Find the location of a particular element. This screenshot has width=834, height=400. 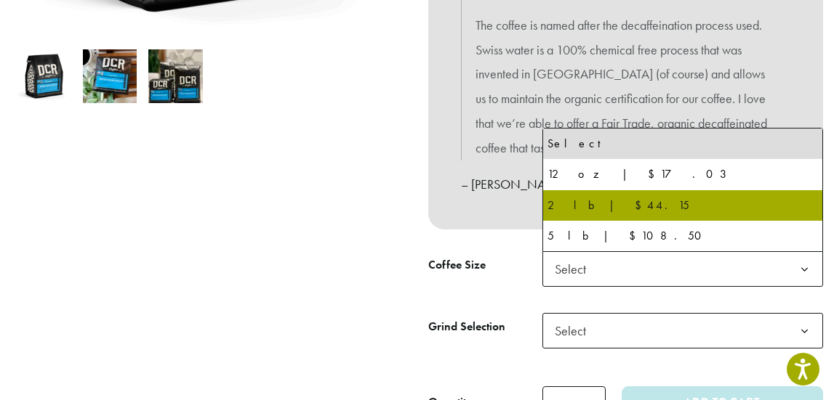

img: Swiss Water Decaf - Image 2 is located at coordinates (110, 76).